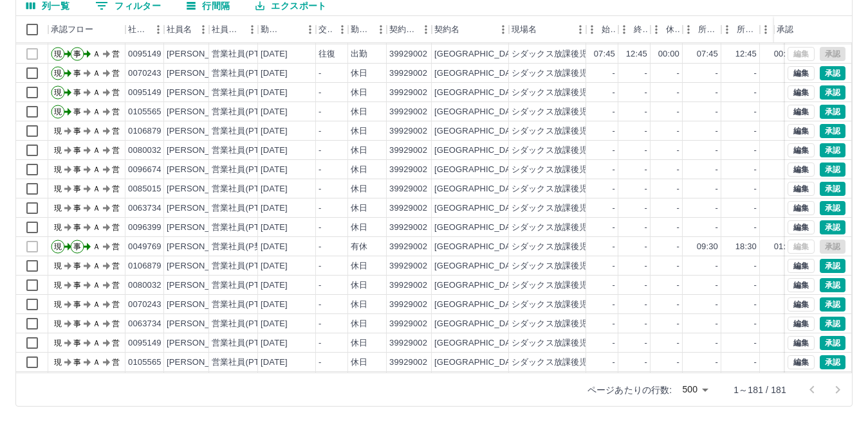 The width and height of the screenshot is (868, 422). I want to click on div: 0070243, so click(145, 74).